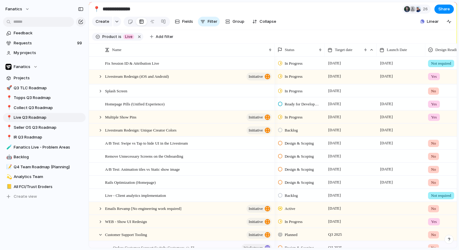 Image resolution: width=459 pixels, height=250 pixels. Describe the element at coordinates (120, 37) in the screenshot. I see `button: is` at that location.